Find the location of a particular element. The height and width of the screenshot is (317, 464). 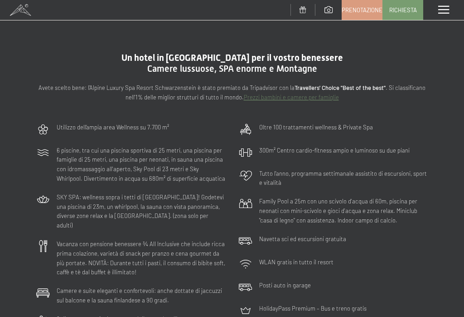

a: Prenotazione is located at coordinates (362, 10).